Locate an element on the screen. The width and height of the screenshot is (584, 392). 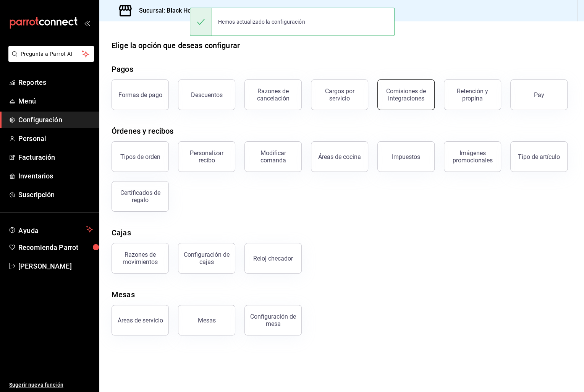
div: Imágenes promocionales is located at coordinates (472, 156).